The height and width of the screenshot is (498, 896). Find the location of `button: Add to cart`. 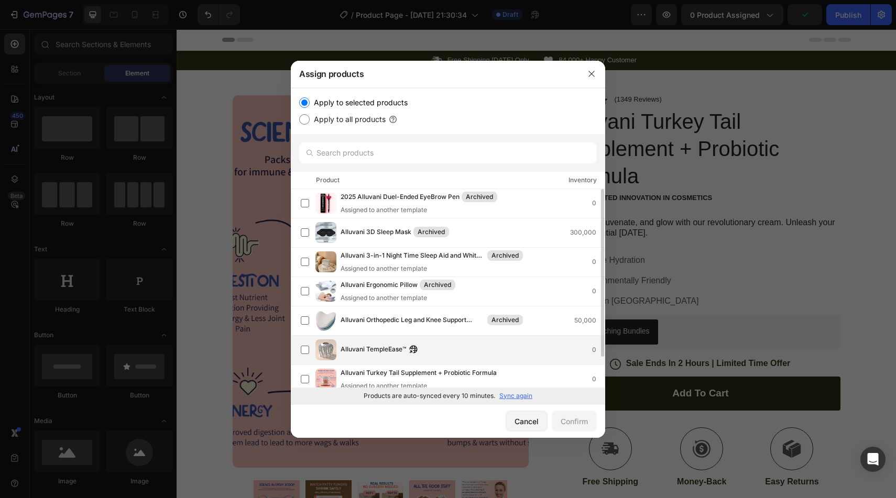

button: Add to cart is located at coordinates (524, 364).